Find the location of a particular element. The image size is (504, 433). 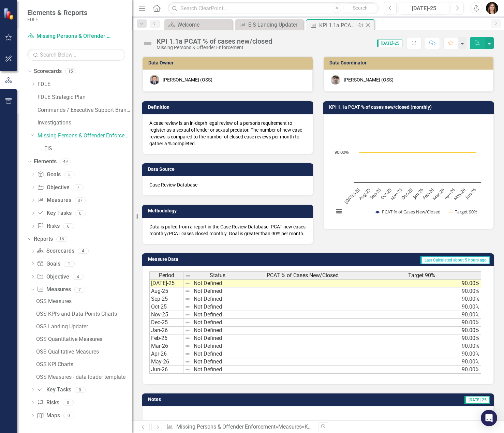

td: Jan-26 is located at coordinates (166, 331).